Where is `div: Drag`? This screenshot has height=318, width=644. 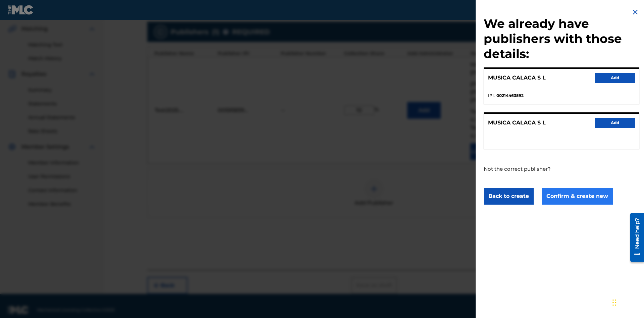
div: Drag is located at coordinates (615, 303).